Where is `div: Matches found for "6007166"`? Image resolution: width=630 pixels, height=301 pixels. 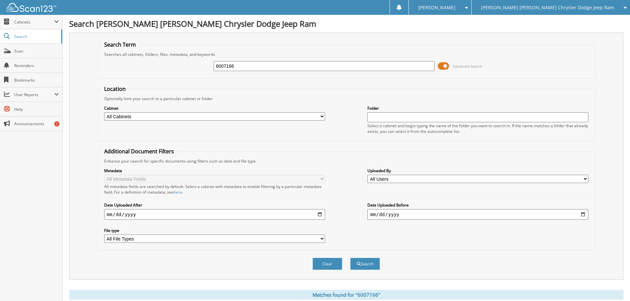
div: Matches found for "6007166" is located at coordinates (346, 295).